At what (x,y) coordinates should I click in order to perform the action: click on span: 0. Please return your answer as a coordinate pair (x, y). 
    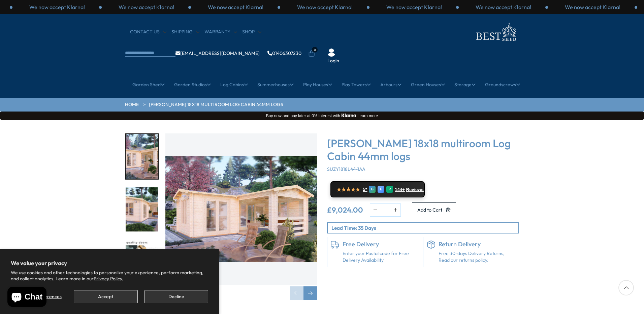
    Looking at the image, I should click on (315, 49).